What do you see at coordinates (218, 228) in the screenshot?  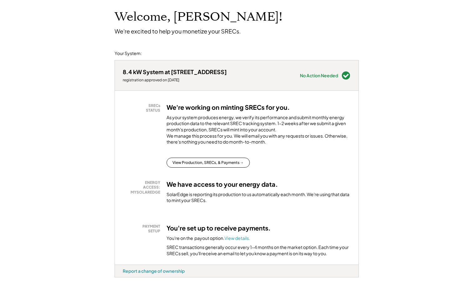 I see `h3: You're set up to receive payments.` at bounding box center [218, 228].